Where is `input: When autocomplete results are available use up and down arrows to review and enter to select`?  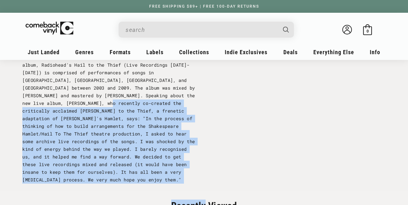
input: When autocomplete results are available use up and down arrows to review and enter to select is located at coordinates (201, 30).